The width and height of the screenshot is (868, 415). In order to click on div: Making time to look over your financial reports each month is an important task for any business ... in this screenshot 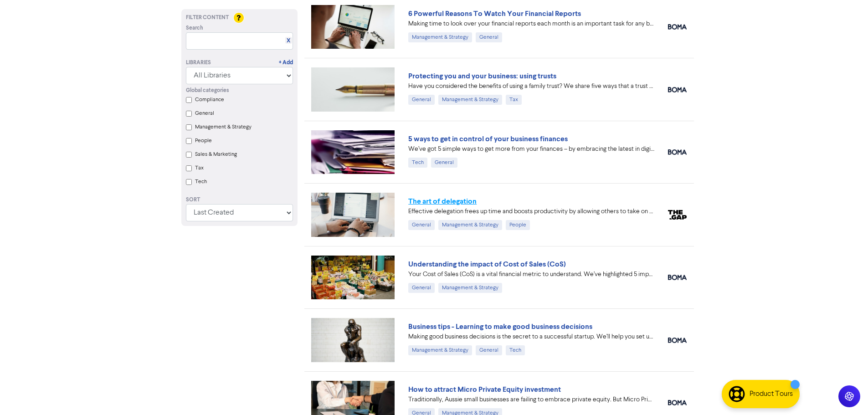, I will do `click(531, 24)`.